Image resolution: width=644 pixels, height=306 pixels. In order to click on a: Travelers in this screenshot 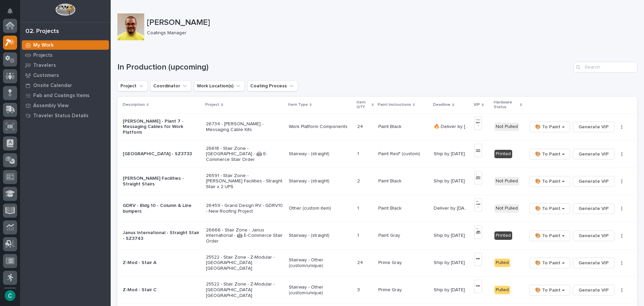, I will do `click(65, 65)`.